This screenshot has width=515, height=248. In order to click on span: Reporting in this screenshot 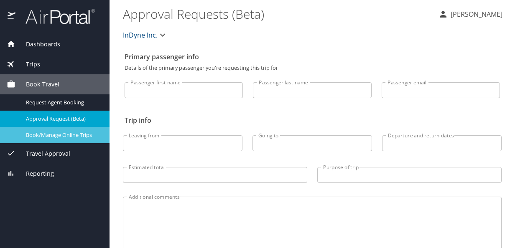, I will do `click(35, 174)`.